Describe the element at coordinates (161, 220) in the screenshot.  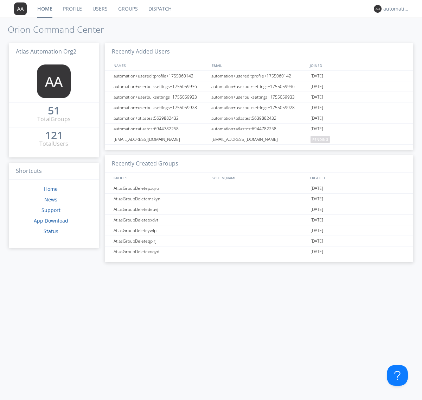
I see `div: AtlasGroupDeleteoxdvt` at that location.